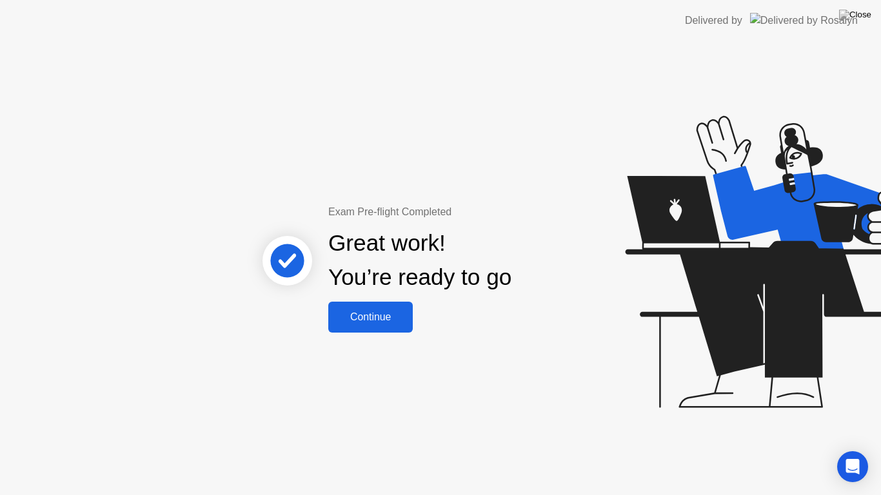 This screenshot has width=881, height=495. Describe the element at coordinates (370, 317) in the screenshot. I see `div: Continue` at that location.